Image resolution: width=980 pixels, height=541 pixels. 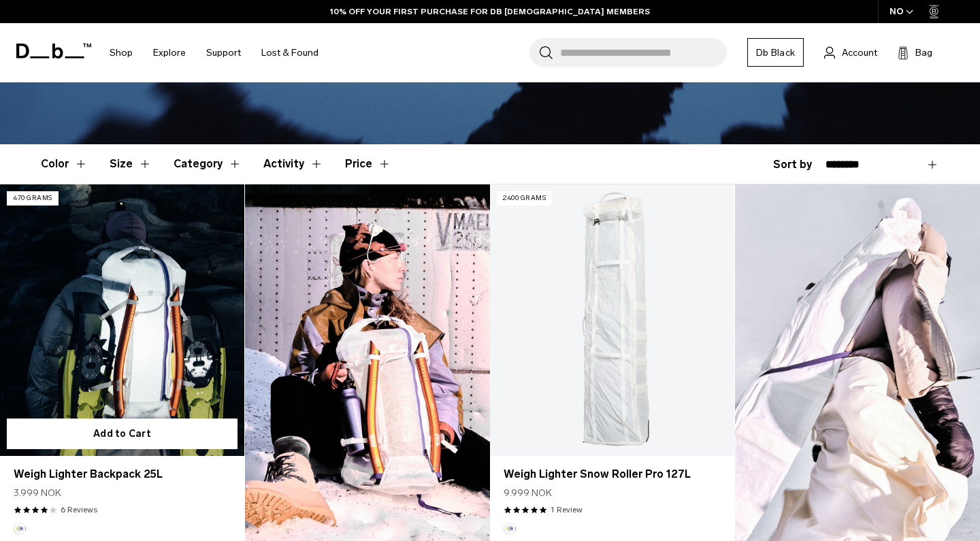 I want to click on a: Db Black, so click(x=775, y=52).